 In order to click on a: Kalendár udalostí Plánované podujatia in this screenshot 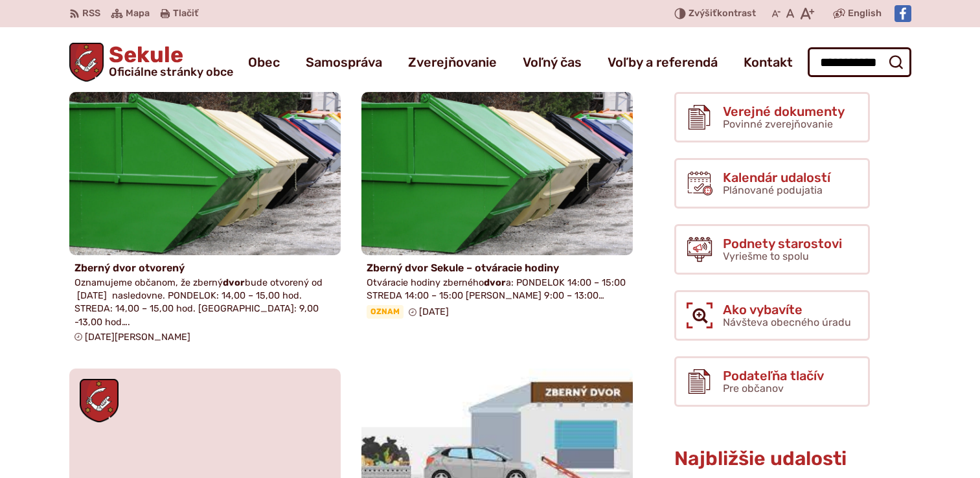, I will do `click(772, 183)`.